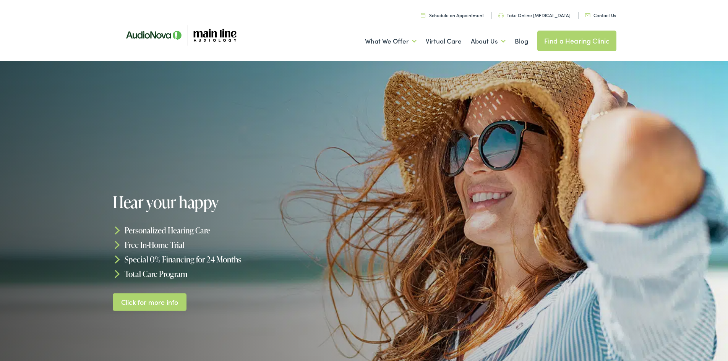 The width and height of the screenshot is (728, 361). What do you see at coordinates (444, 41) in the screenshot?
I see `a: Virtual Care` at bounding box center [444, 41].